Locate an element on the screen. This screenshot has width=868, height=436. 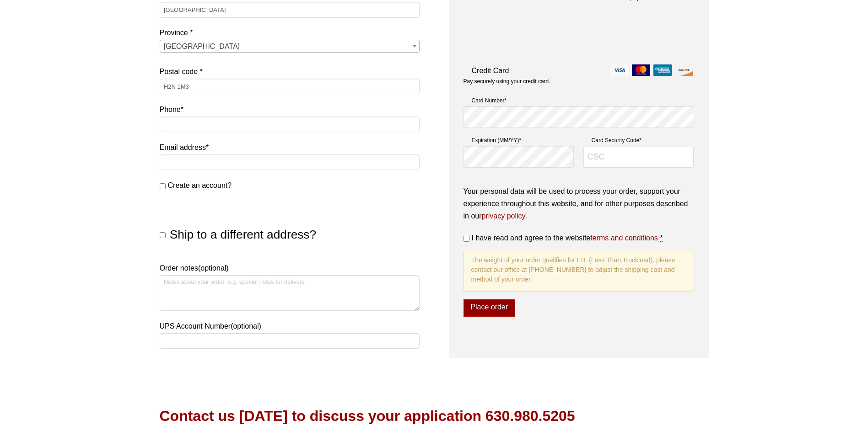
a: terms and conditions is located at coordinates (624, 238).